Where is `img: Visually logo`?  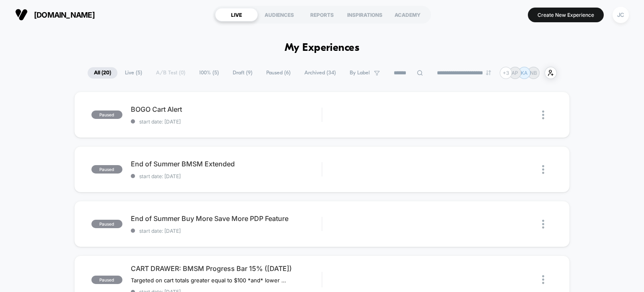
img: Visually logo is located at coordinates (21, 15).